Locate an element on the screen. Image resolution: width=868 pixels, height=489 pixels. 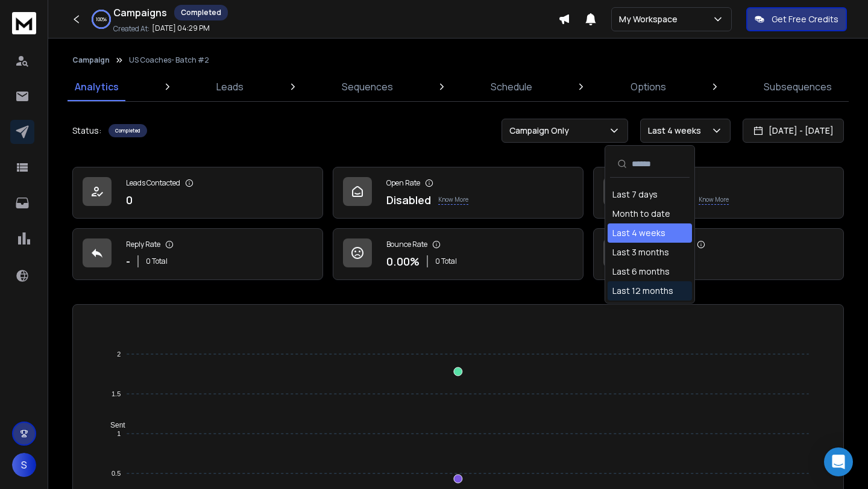
p: Last 4 weeks is located at coordinates (677, 131).